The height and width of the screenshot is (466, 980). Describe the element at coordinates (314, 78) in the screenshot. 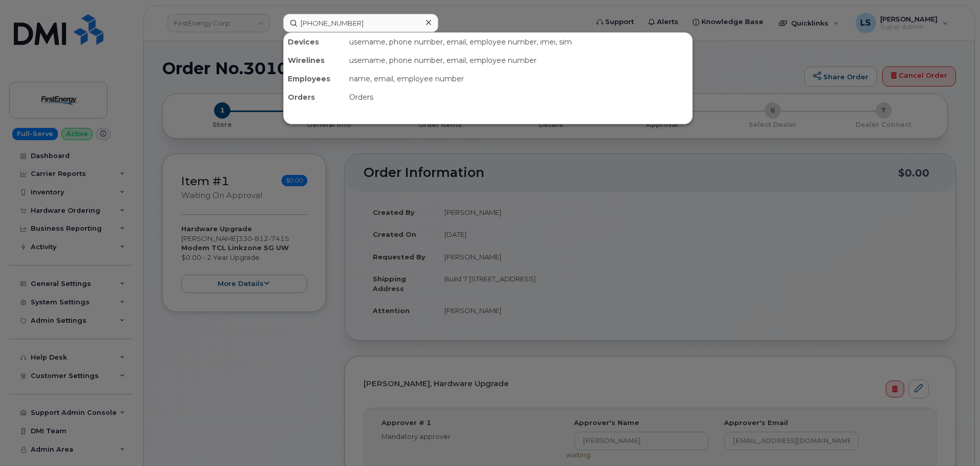

I see `div: Employees` at that location.